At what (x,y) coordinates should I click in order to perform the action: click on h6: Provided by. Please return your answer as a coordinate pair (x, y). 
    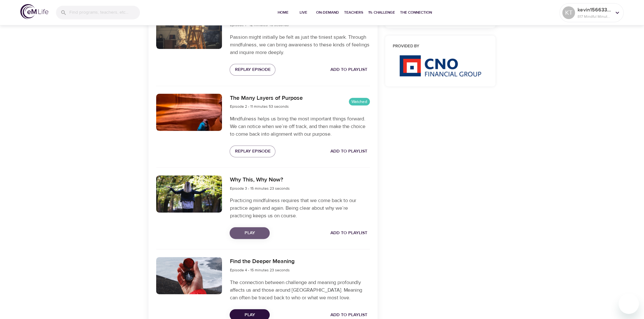
    Looking at the image, I should click on (441, 47).